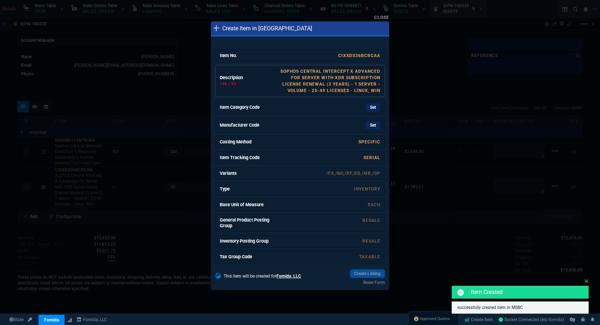 This screenshot has height=325, width=600. I want to click on p: 146 / 90, so click(247, 84).